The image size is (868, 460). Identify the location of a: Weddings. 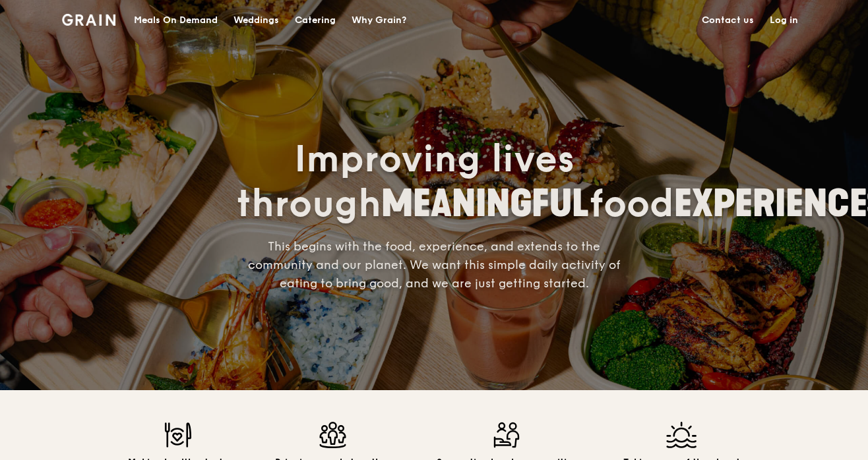
(256, 21).